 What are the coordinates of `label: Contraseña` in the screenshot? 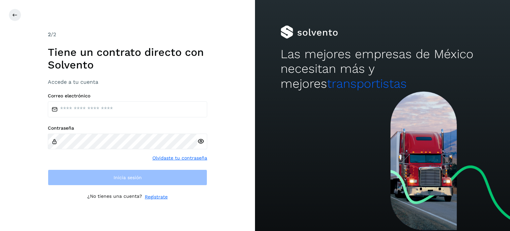 It's located at (128, 128).